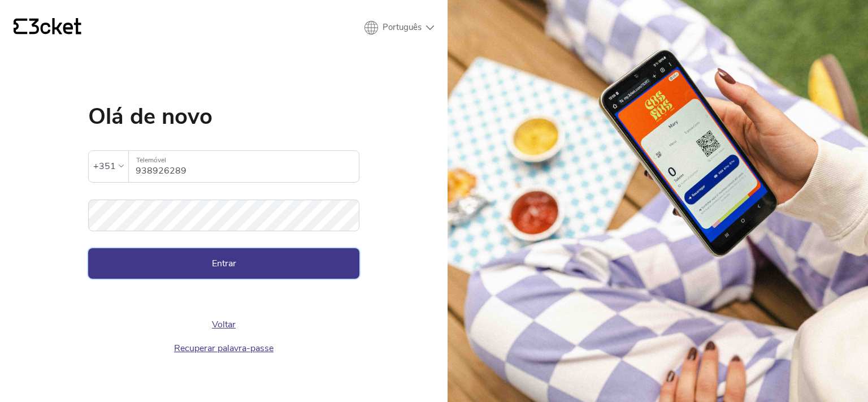 The image size is (868, 402). Describe the element at coordinates (224, 325) in the screenshot. I see `a: Voltar` at that location.